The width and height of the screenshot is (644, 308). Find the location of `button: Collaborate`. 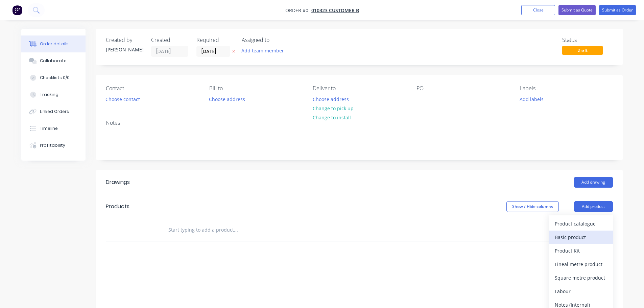

button: Collaborate is located at coordinates (54, 61).